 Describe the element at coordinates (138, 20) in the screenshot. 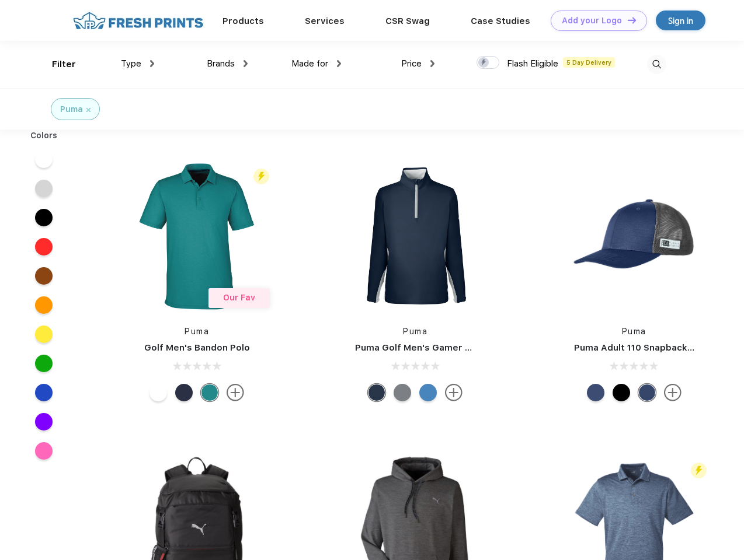

I see `img: fo%20logo%202.webp` at that location.